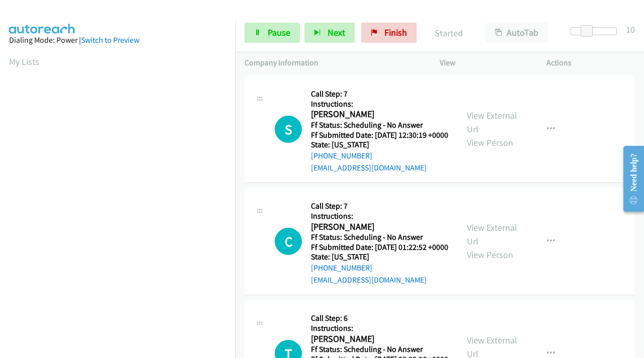  Describe the element at coordinates (336, 32) in the screenshot. I see `span: Next` at that location.